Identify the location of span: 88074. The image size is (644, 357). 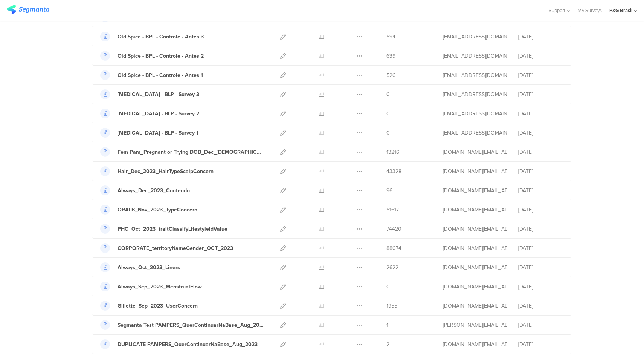
(394, 248).